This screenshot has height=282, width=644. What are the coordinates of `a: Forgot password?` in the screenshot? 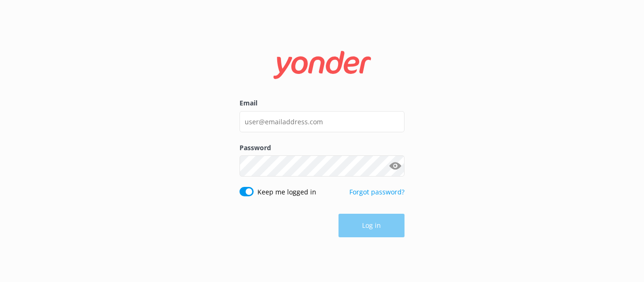 It's located at (376, 191).